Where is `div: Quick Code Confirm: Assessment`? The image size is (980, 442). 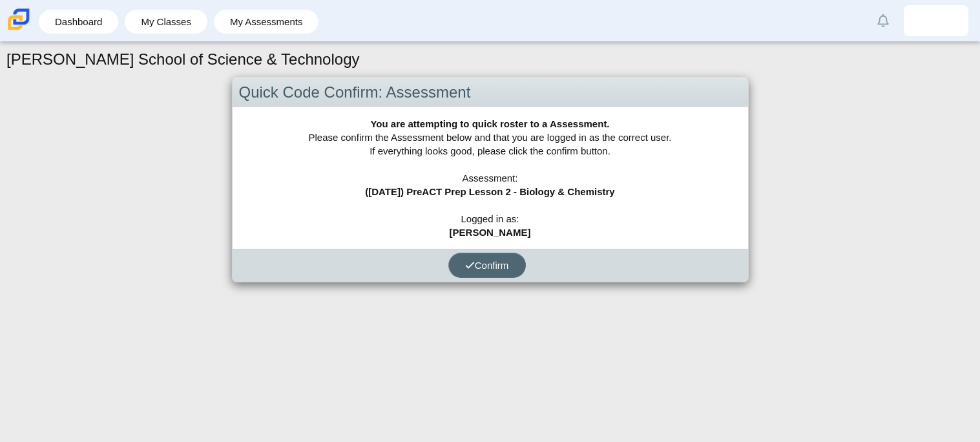 div: Quick Code Confirm: Assessment is located at coordinates (490, 92).